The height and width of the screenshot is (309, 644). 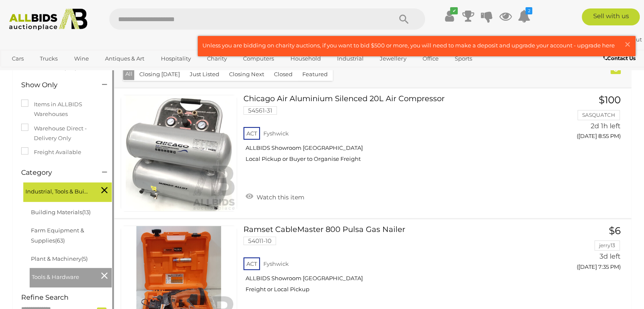 I want to click on a: Hospitality, so click(x=175, y=59).